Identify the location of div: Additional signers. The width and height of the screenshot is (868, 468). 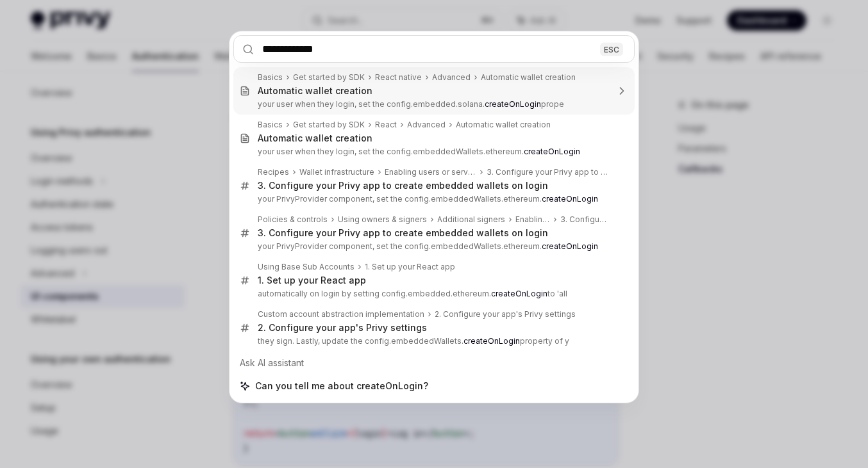
(471, 220).